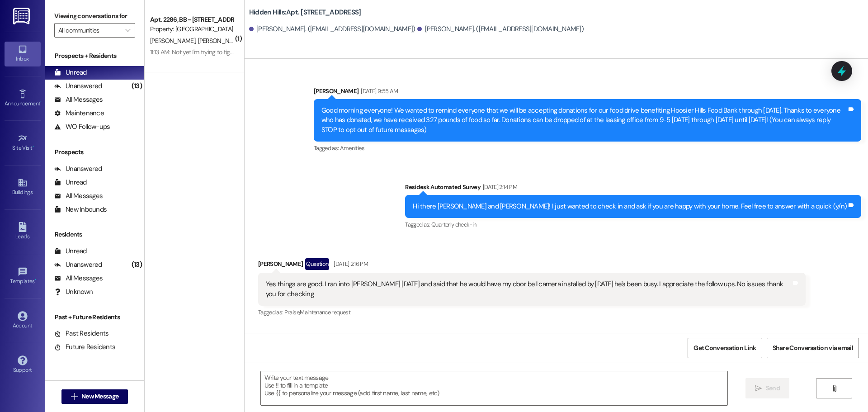  What do you see at coordinates (767, 388) in the screenshot?
I see `button: Send` at bounding box center [767, 388].